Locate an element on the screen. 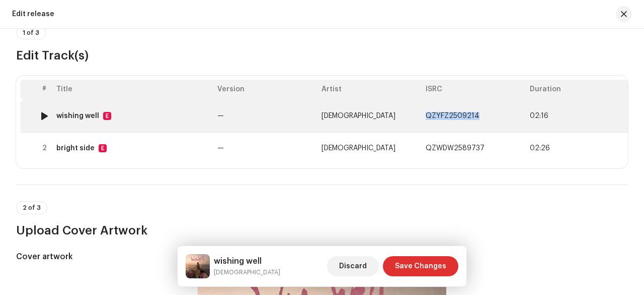  h5: Cover artwork is located at coordinates (99, 256).